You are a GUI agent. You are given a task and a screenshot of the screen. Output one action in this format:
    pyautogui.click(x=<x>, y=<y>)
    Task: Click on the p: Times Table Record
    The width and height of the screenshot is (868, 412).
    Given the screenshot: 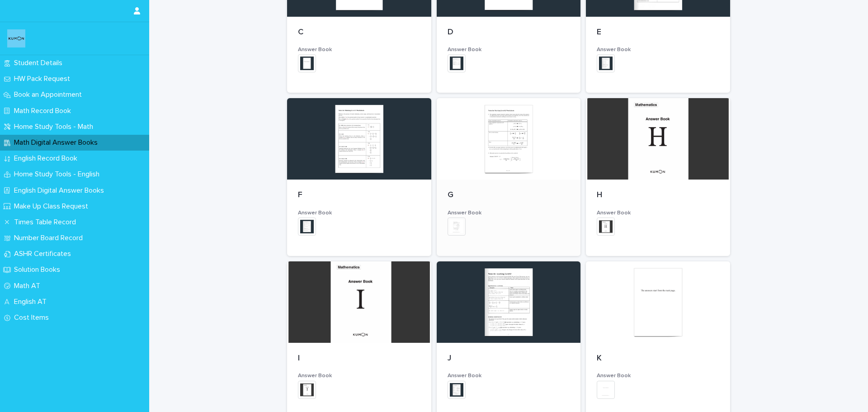 What is the action you would take?
    pyautogui.click(x=47, y=222)
    